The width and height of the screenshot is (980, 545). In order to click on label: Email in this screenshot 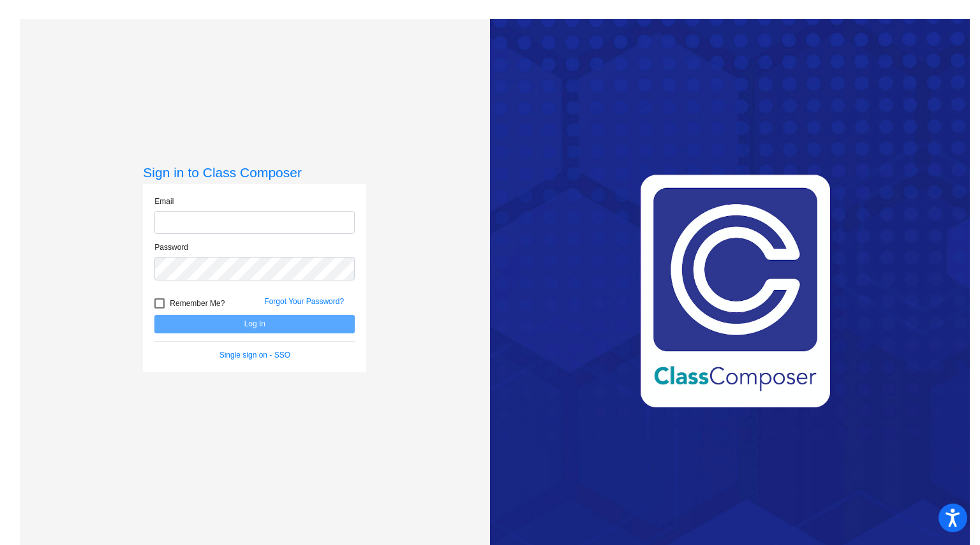, I will do `click(164, 201)`.